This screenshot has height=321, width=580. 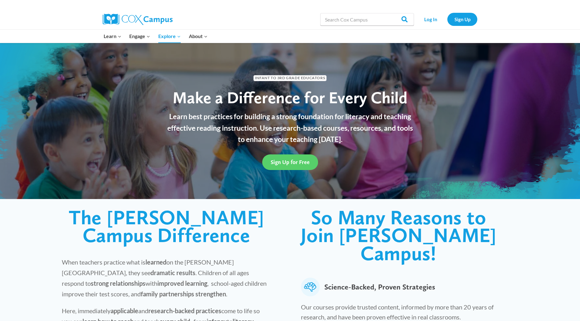 What do you see at coordinates (155, 36) in the screenshot?
I see `nav: Primary Navigation` at bounding box center [155, 36].